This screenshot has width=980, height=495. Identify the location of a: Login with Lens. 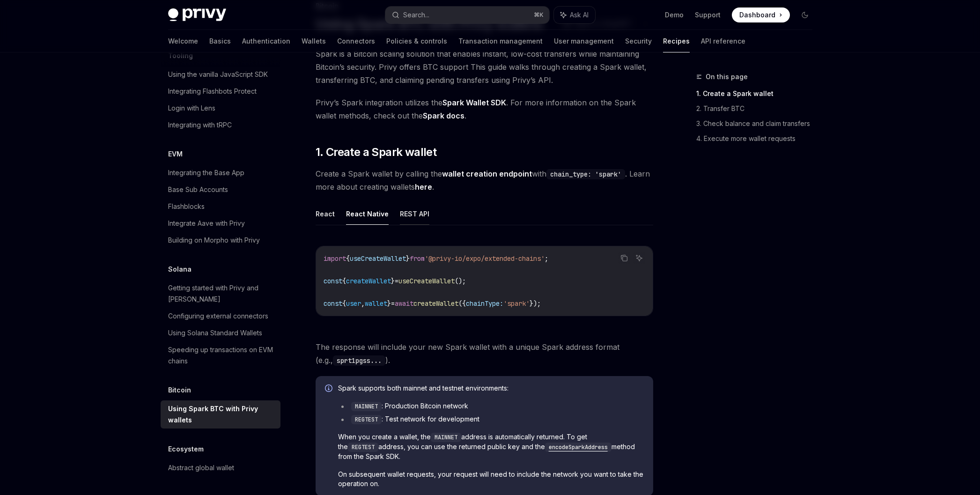
(221, 108).